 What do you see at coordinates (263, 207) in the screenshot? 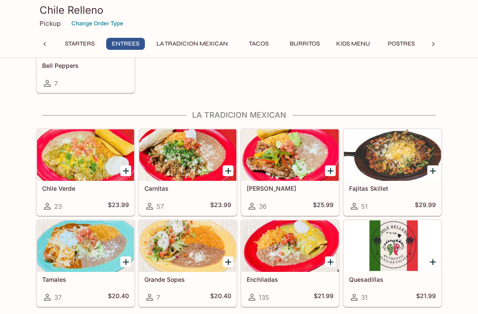
I see `span: 36` at bounding box center [263, 207].